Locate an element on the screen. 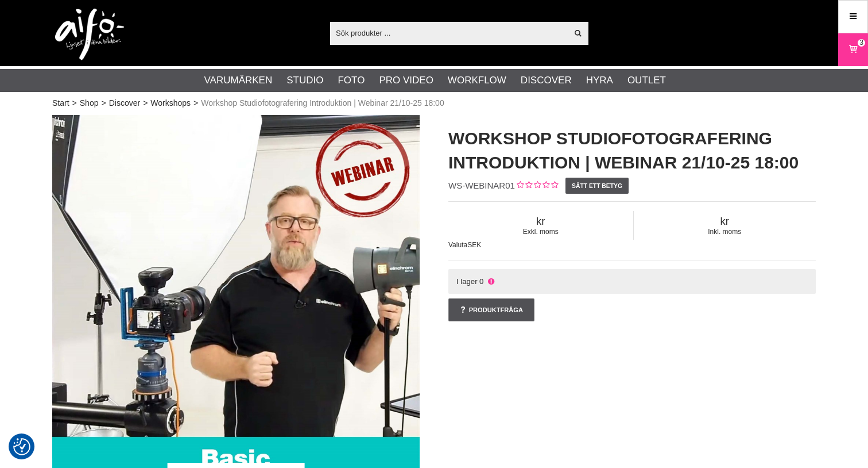  span: I lager is located at coordinates (467, 281).